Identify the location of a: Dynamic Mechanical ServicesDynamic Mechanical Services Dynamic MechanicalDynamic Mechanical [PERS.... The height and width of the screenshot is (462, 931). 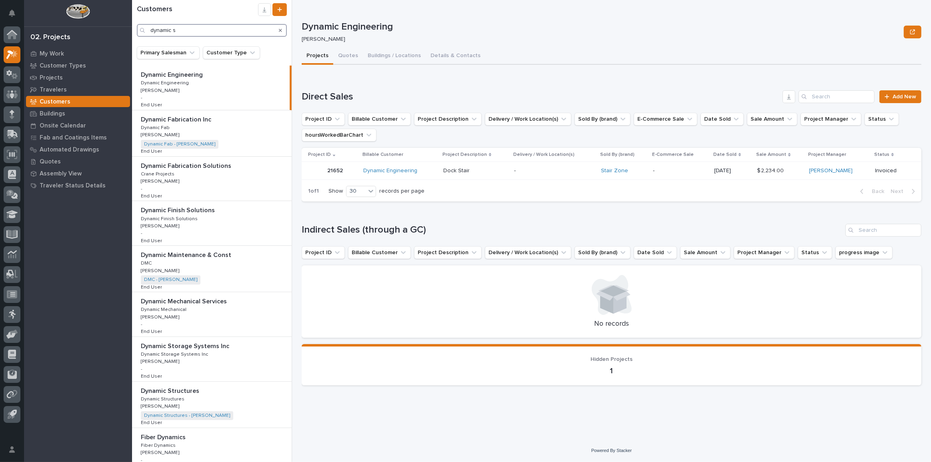
(212, 315).